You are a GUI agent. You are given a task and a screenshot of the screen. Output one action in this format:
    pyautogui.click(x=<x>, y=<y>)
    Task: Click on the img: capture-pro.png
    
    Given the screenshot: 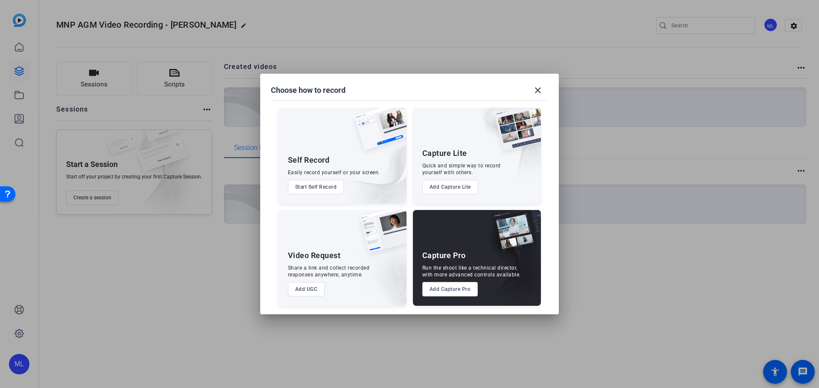 What is the action you would take?
    pyautogui.click(x=513, y=236)
    